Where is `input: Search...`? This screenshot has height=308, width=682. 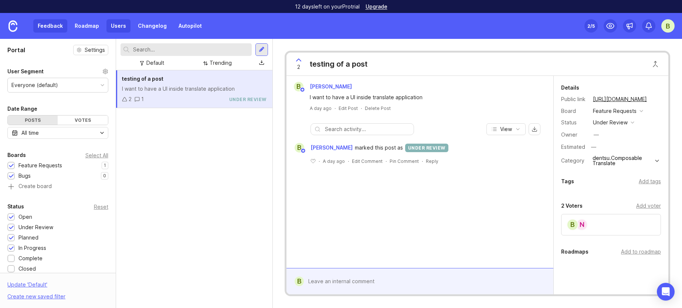
input: Search... is located at coordinates (191, 50).